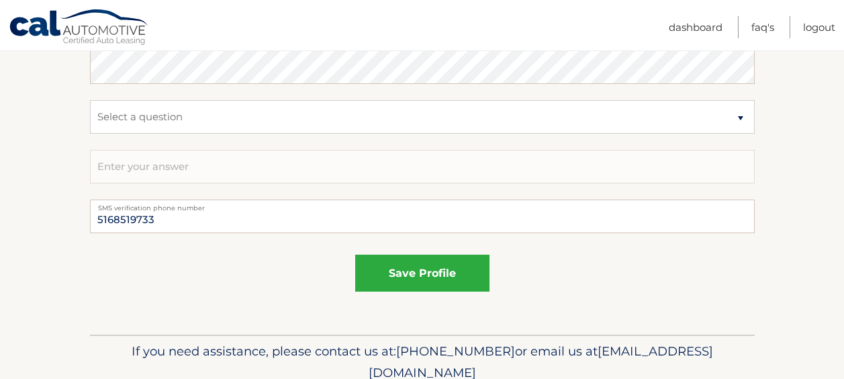  What do you see at coordinates (79, 28) in the screenshot?
I see `a: Cal Automotive` at bounding box center [79, 28].